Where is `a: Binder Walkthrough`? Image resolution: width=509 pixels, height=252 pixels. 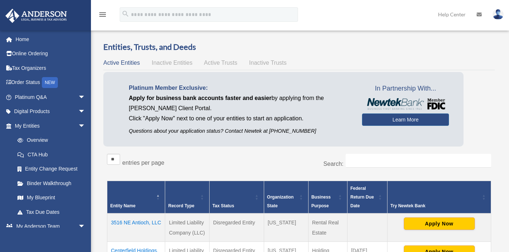
a: Binder Walkthrough is located at coordinates (51, 184).